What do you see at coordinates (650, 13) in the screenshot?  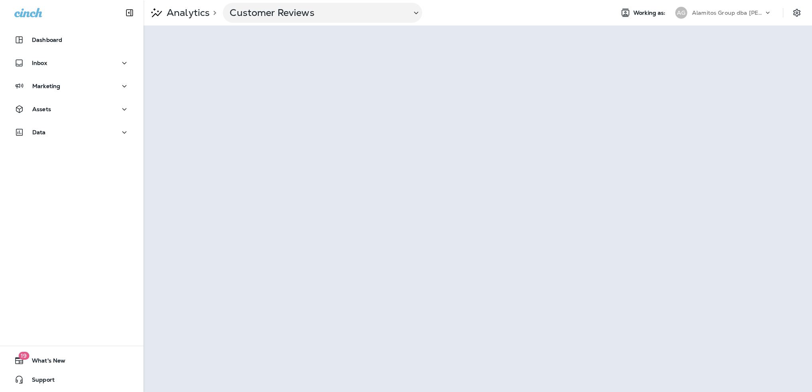 I see `span: Working as:` at bounding box center [650, 13].